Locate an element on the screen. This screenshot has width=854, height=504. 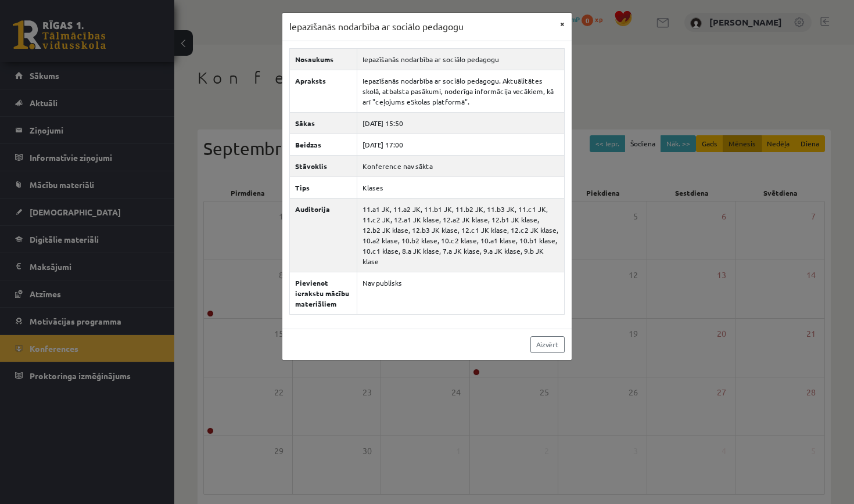
th: Pievienot ierakstu mācību materiāliem is located at coordinates (324, 293).